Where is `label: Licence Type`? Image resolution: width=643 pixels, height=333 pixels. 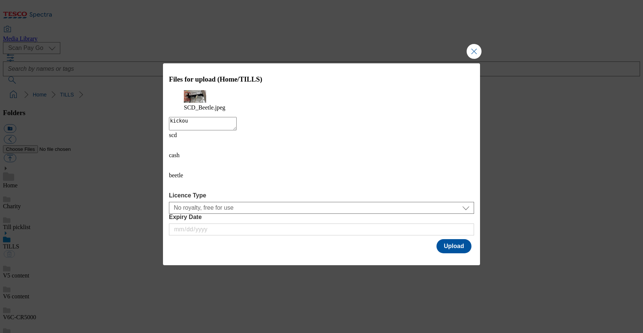
label: Licence Type is located at coordinates (321, 195).